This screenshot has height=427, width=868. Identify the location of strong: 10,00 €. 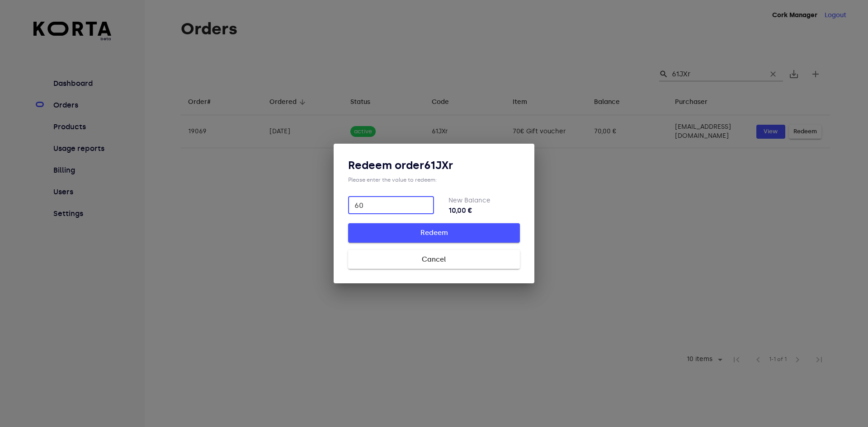
(484, 211).